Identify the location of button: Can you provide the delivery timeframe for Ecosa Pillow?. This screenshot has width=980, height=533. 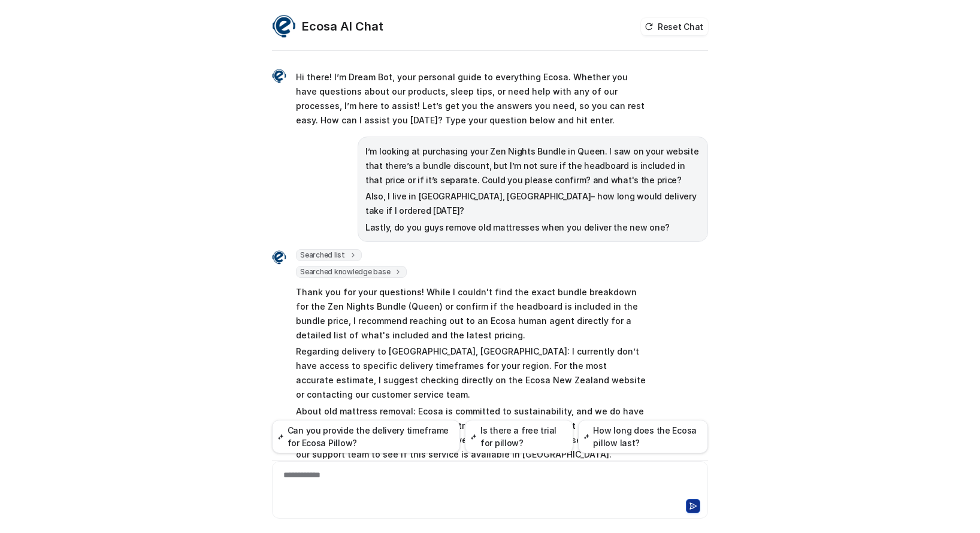
(366, 436).